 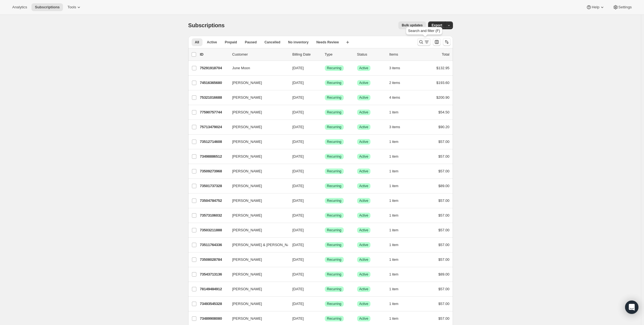 I want to click on button: 3 items, so click(x=398, y=68).